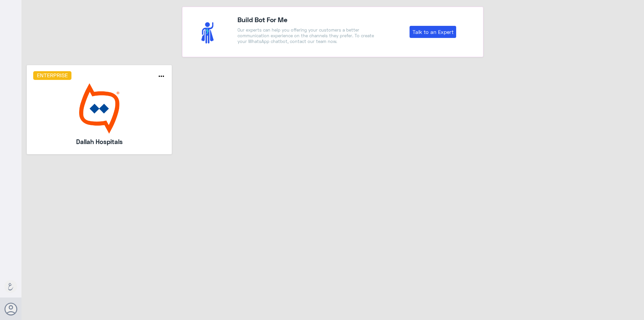 The width and height of the screenshot is (644, 320). Describe the element at coordinates (11, 309) in the screenshot. I see `button: Avatar` at that location.